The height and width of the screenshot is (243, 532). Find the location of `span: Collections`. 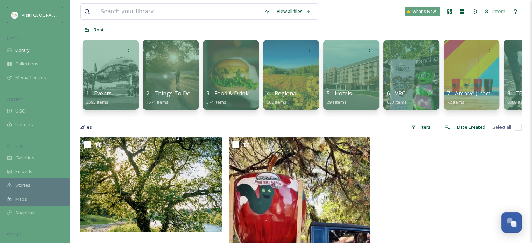

span: Collections is located at coordinates (27, 64).